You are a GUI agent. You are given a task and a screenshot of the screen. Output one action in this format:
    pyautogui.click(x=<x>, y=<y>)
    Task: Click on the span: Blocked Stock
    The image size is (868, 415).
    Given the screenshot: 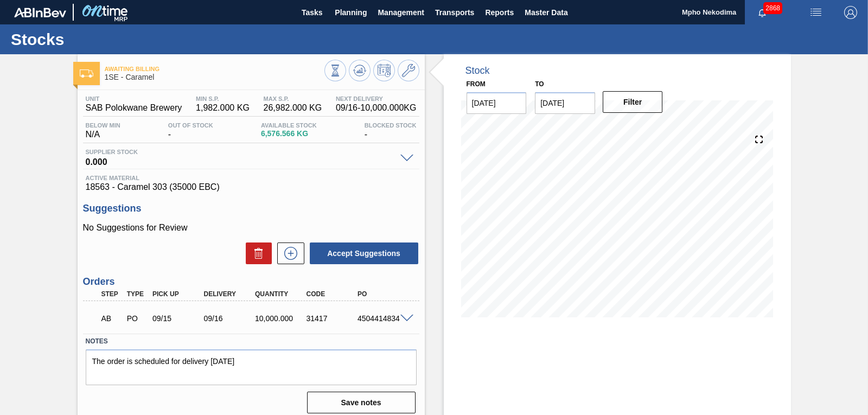 What is the action you would take?
    pyautogui.click(x=391, y=125)
    